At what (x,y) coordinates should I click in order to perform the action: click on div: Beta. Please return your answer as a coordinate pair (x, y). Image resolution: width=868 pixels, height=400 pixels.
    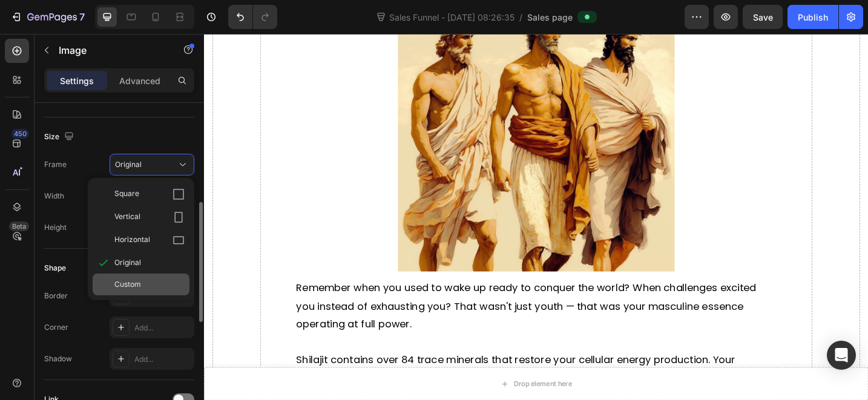
    Looking at the image, I should click on (19, 226).